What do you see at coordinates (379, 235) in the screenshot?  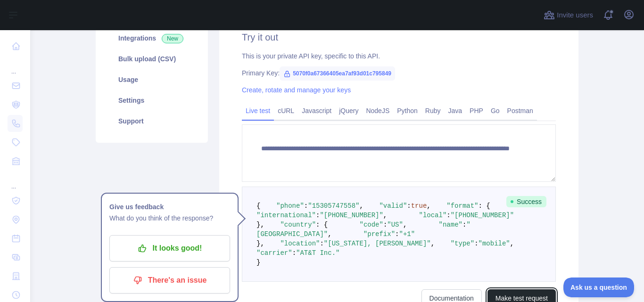 I see `span: "prefix"` at bounding box center [379, 235].